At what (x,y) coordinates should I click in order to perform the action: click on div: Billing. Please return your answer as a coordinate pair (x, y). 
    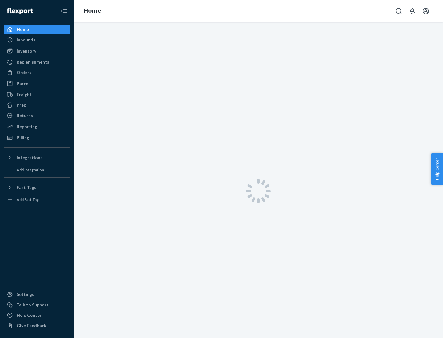
    Looking at the image, I should click on (23, 138).